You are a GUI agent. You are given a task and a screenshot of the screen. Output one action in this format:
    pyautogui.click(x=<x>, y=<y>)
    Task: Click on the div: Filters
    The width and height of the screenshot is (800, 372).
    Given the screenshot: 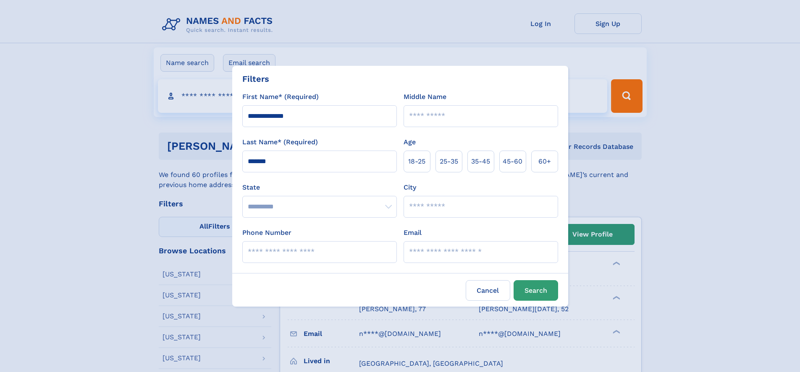 What is the action you would take?
    pyautogui.click(x=256, y=79)
    